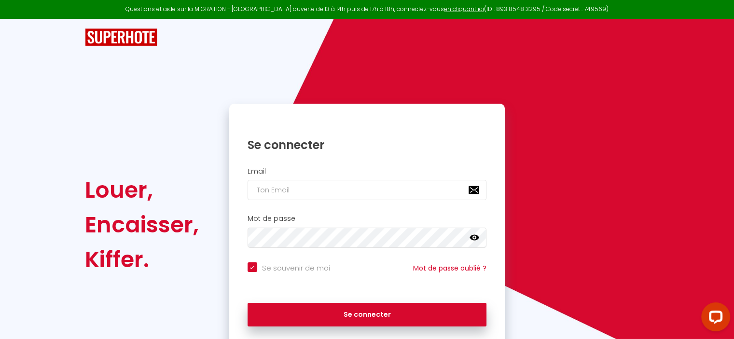 This screenshot has width=734, height=339. I want to click on button: Se connecter, so click(367, 315).